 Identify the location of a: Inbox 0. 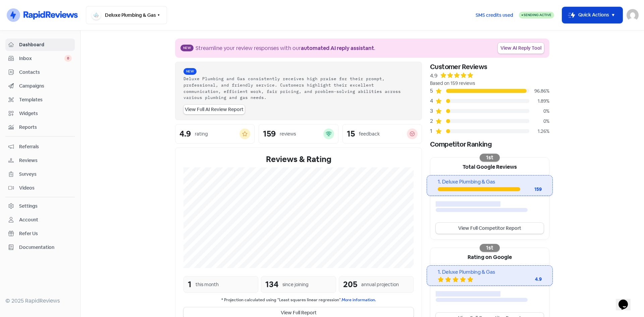
(40, 58).